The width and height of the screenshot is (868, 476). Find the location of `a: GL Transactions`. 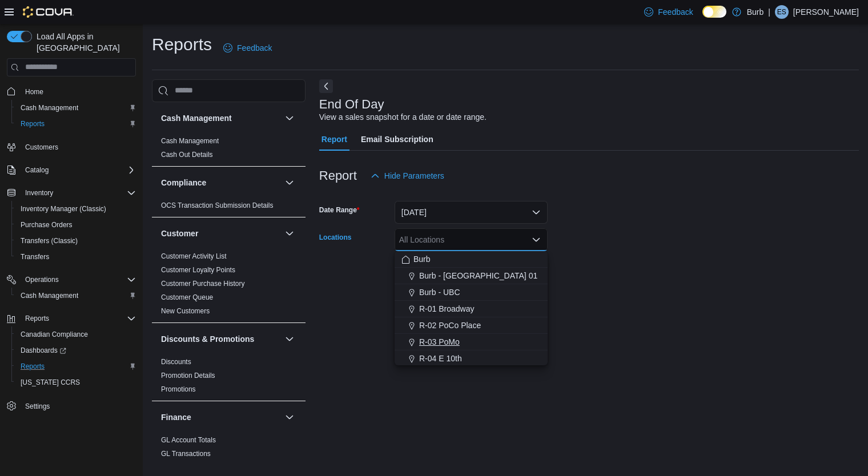

a: GL Transactions is located at coordinates (185, 454).